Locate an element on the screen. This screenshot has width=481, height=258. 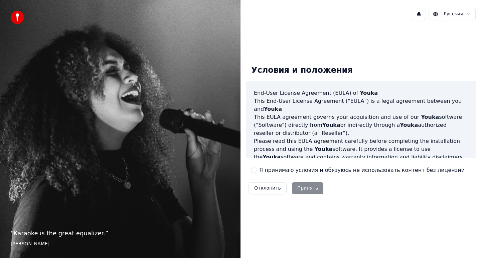
button: Отклонить is located at coordinates (267, 188).